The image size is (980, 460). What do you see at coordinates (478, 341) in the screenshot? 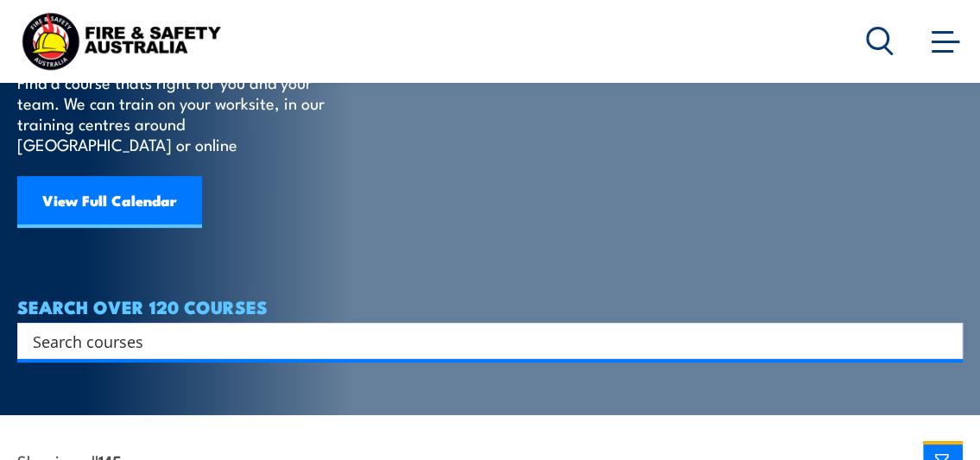
I see `input: Search input` at bounding box center [478, 341].